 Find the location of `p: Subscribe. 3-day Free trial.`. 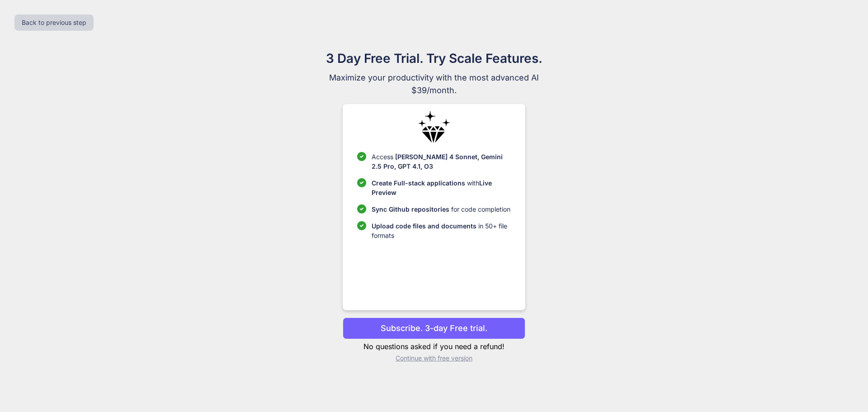

p: Subscribe. 3-day Free trial. is located at coordinates (434, 328).